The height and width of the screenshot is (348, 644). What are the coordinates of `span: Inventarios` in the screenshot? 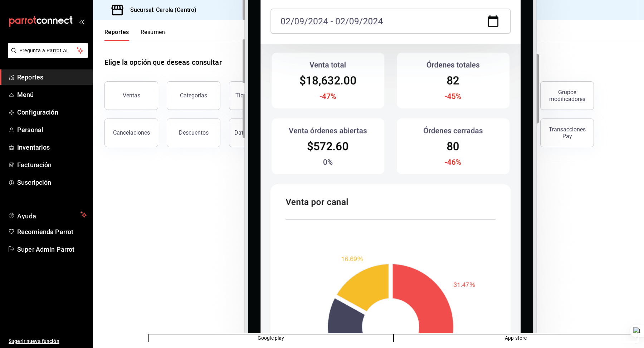 It's located at (52, 147).